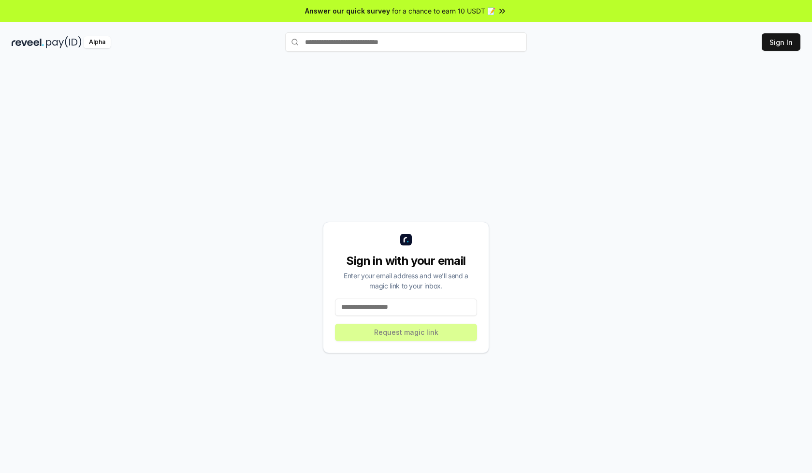 The width and height of the screenshot is (812, 473). I want to click on div: Enter your email address and we’ll send a magic link to your inbox., so click(406, 281).